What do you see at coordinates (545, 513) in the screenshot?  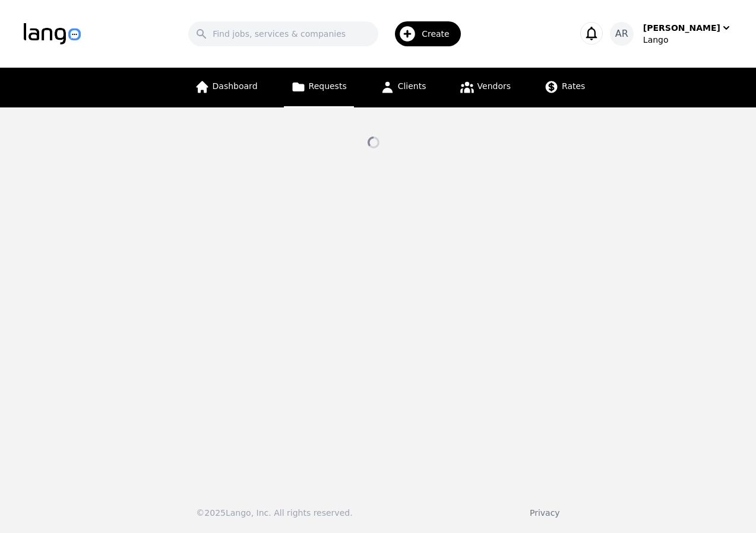 I see `a: Privacy` at bounding box center [545, 513].